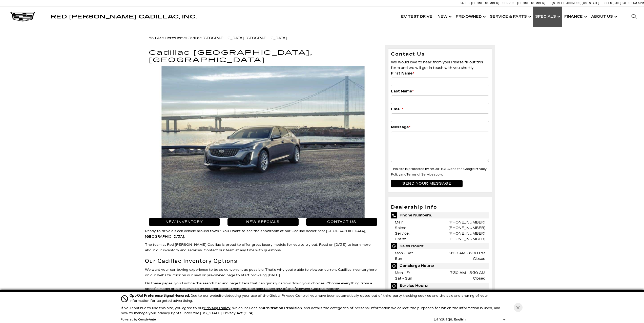 The height and width of the screenshot is (323, 644). What do you see at coordinates (318, 298) in the screenshot?
I see `div: Due to our website detecting your use of the Global Privacy Control, you have been automatically ...` at bounding box center [318, 298].